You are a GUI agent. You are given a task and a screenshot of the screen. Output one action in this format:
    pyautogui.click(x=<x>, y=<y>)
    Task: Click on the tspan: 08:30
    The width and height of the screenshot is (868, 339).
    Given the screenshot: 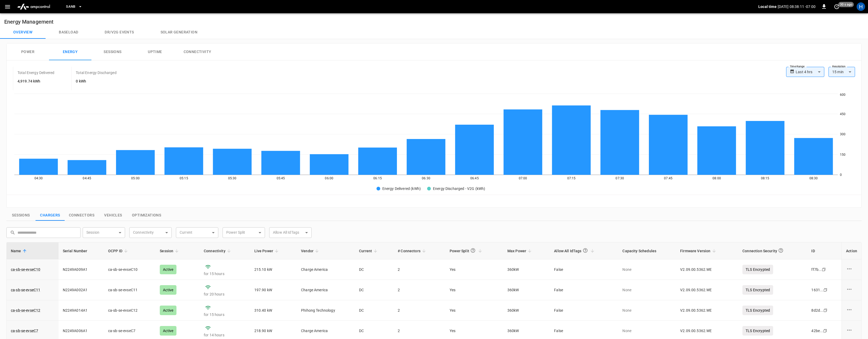 What is the action you would take?
    pyautogui.click(x=813, y=178)
    